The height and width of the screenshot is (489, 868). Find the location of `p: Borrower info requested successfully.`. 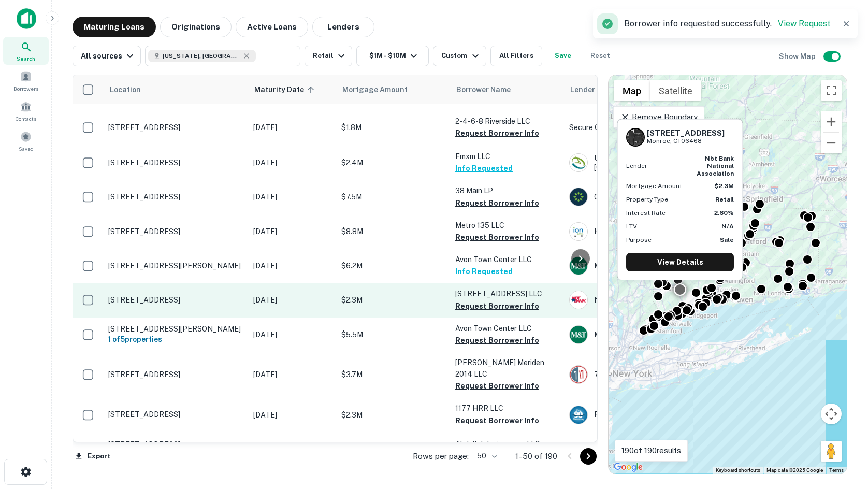

p: Borrower info requested successfully. is located at coordinates (727, 24).